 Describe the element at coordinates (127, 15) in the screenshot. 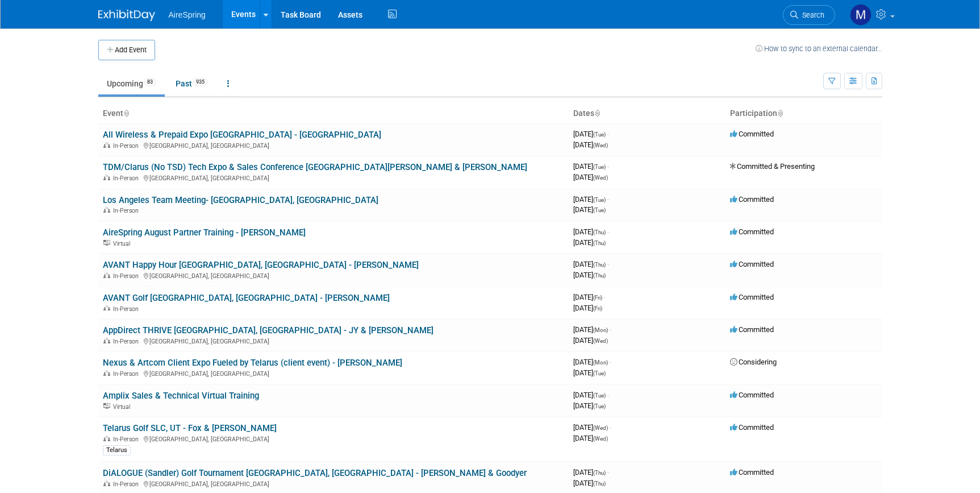

I see `img: ExhibitDay` at that location.